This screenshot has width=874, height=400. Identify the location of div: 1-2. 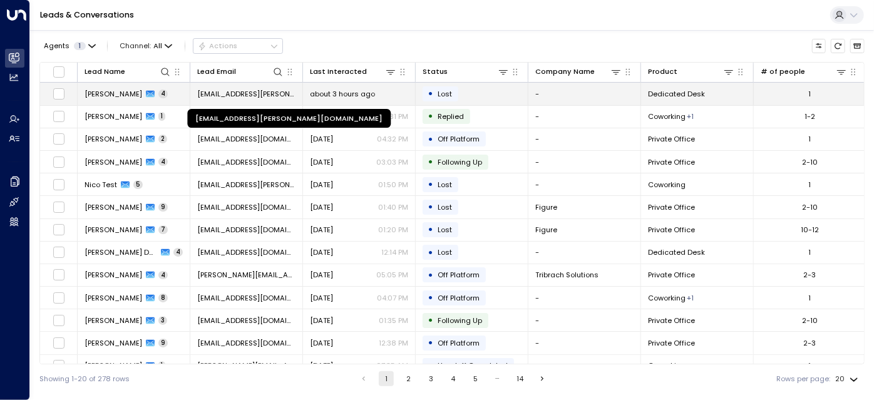
(810, 116).